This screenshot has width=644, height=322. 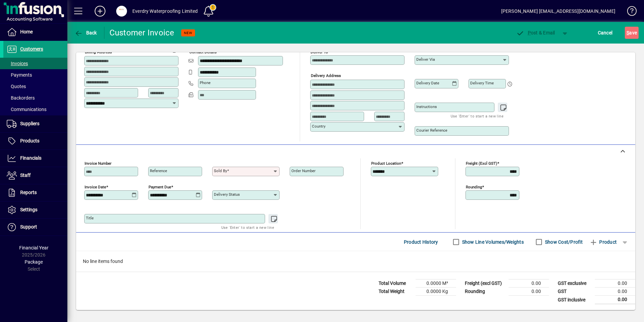 What do you see at coordinates (36, 159) in the screenshot?
I see `a: Financials` at bounding box center [36, 159].